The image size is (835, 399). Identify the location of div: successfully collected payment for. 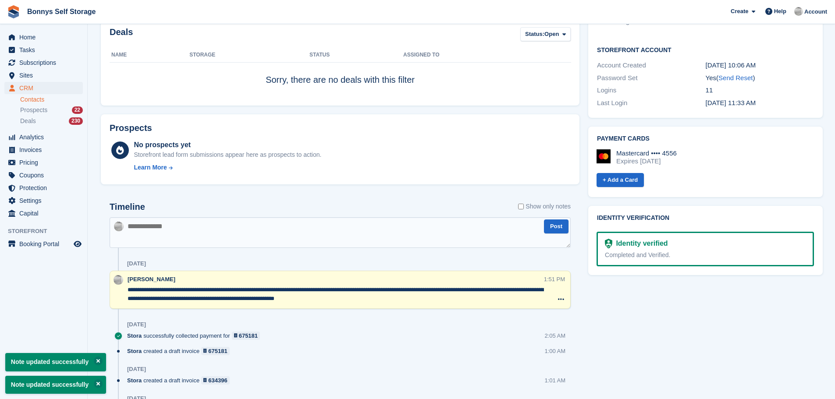
(195, 336).